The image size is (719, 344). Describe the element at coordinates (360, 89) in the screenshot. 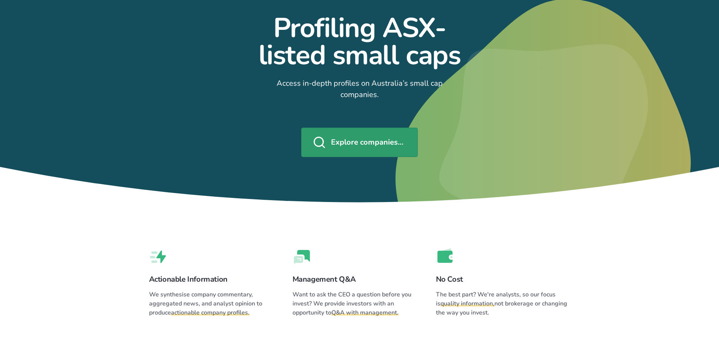

I see `p: Access in-depth profiles on Australia’s small cap companies.` at that location.